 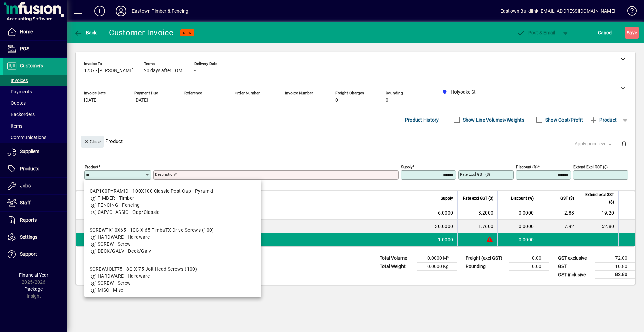 What do you see at coordinates (35, 169) in the screenshot?
I see `a: Products` at bounding box center [35, 169].